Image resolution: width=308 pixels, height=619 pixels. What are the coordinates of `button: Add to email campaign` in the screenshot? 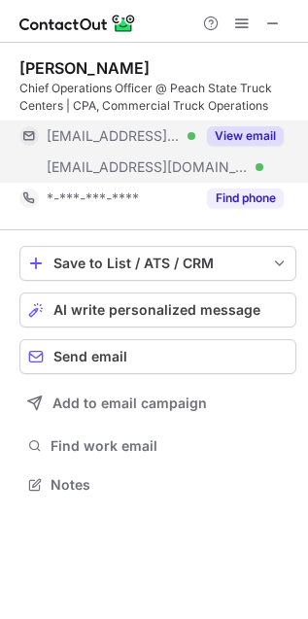 It's located at (157, 403).